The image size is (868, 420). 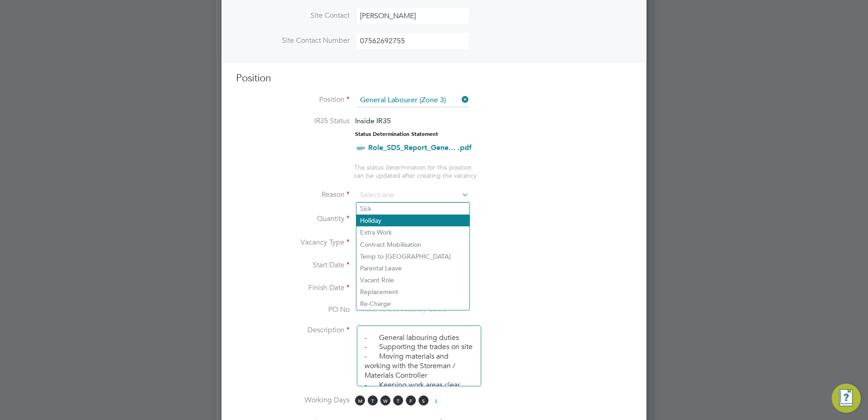 I want to click on a: Role_SDS_Report_Gene... .pdf, so click(x=420, y=147).